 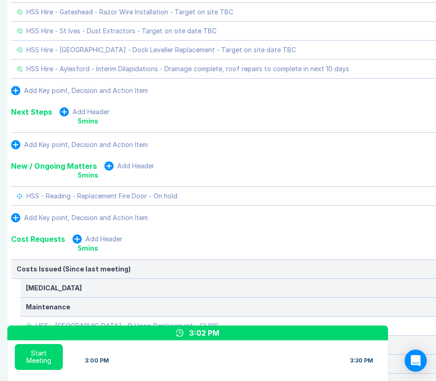 What do you see at coordinates (204, 333) in the screenshot?
I see `div: 3:02 PM` at bounding box center [204, 333].